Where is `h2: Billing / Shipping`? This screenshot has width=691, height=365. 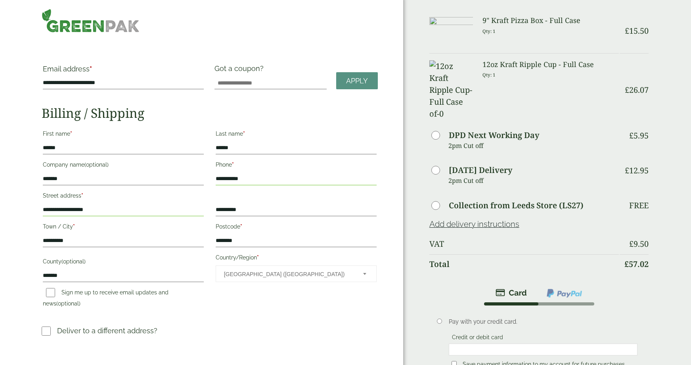 h2: Billing / Shipping is located at coordinates (210, 113).